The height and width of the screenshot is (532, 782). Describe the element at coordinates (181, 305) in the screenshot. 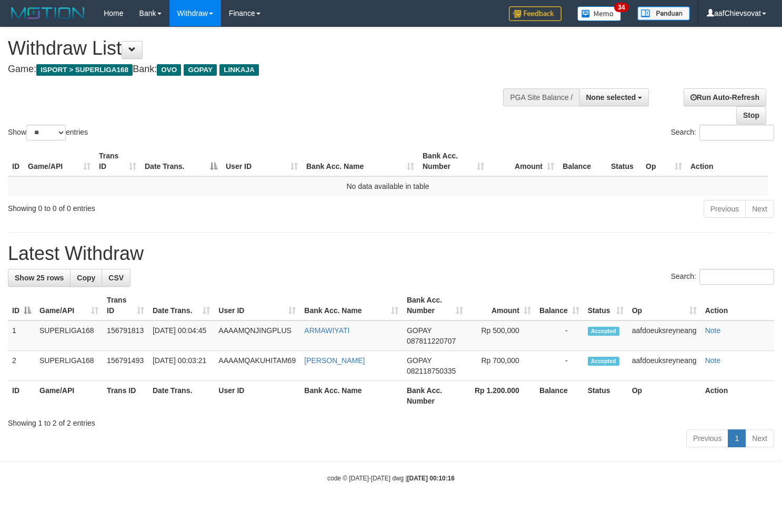

I see `th: Date Trans.: activate to sort column ascending` at that location.